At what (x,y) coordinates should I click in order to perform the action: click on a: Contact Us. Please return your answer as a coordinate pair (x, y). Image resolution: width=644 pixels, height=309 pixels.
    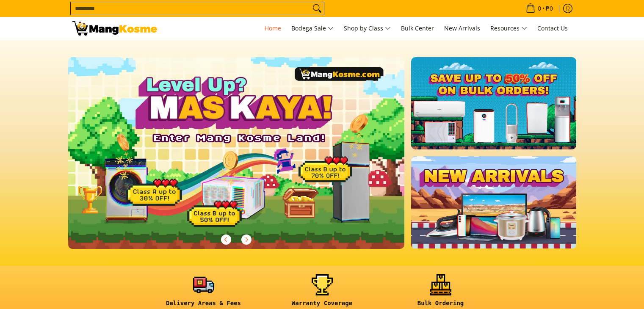
    Looking at the image, I should click on (552, 29).